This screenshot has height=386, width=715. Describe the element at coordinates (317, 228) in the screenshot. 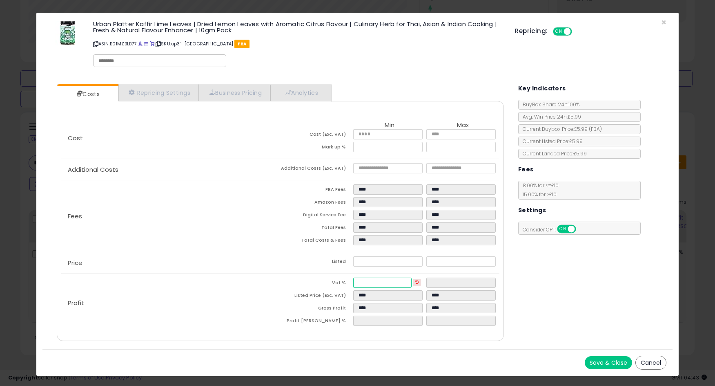

I see `td: Total Fees` at that location.